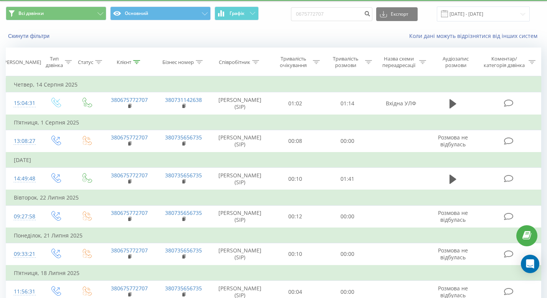 The width and height of the screenshot is (547, 298). Describe the element at coordinates (160, 13) in the screenshot. I see `button: Основний` at that location.